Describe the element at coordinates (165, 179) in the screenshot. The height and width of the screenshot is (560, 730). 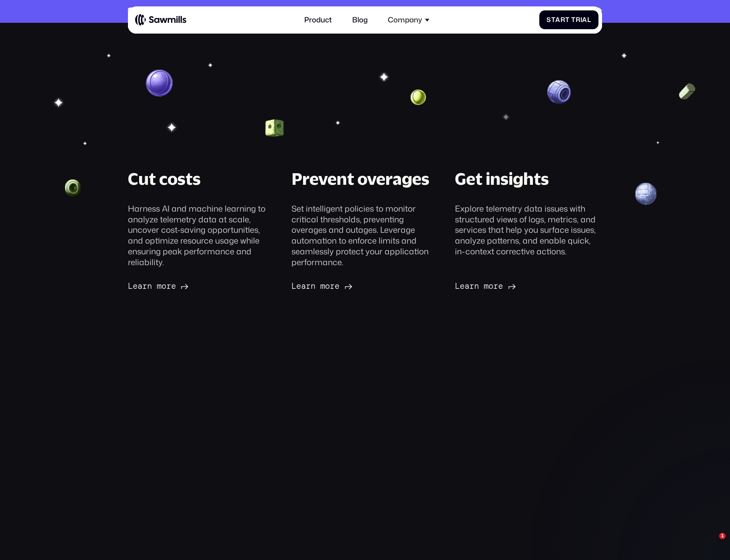
I see `div: Cut costs` at that location.